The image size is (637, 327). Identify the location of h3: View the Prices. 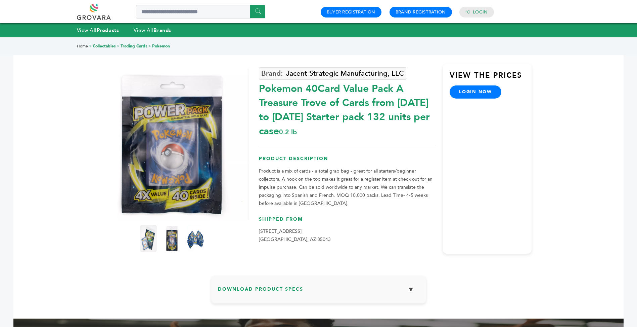
(491, 78).